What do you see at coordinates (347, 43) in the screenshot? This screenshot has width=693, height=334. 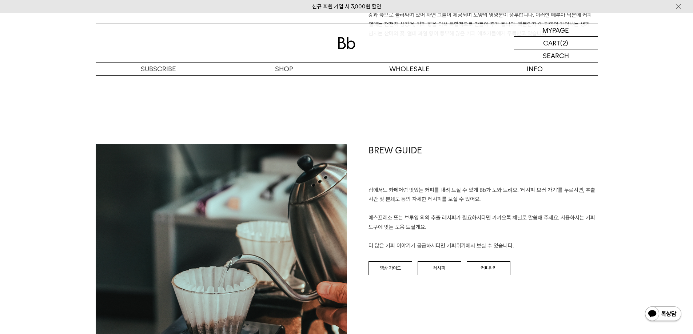 I see `img: 로고` at bounding box center [347, 43].